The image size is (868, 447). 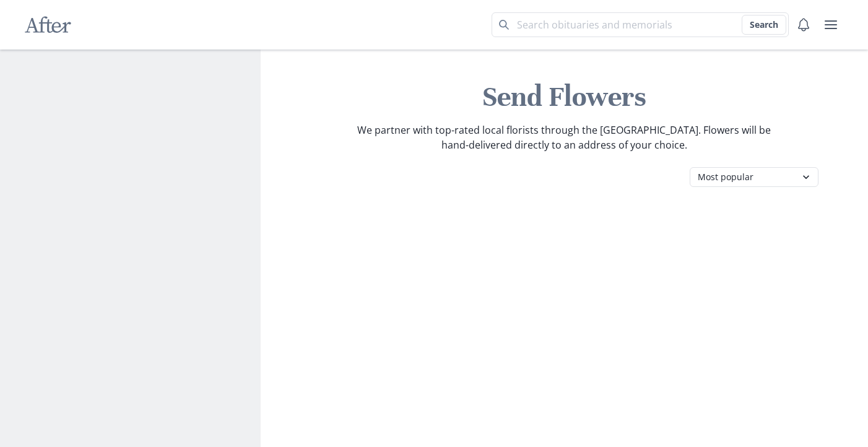 What do you see at coordinates (564, 97) in the screenshot?
I see `h1: Send Flowers` at bounding box center [564, 97].